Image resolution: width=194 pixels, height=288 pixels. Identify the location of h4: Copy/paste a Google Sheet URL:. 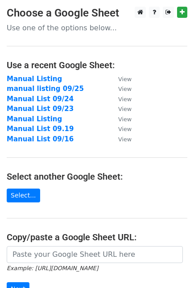
(97, 237).